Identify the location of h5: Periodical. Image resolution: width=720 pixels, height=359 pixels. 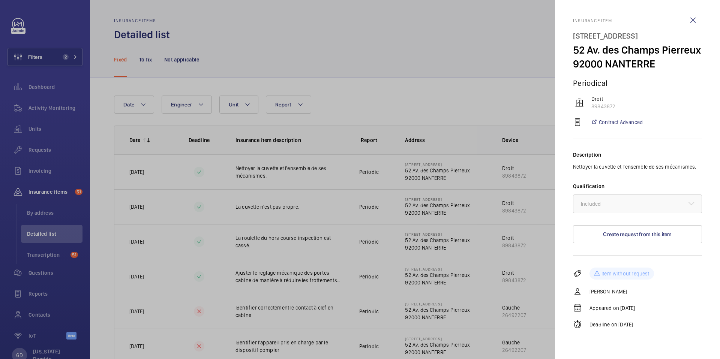
(637, 83).